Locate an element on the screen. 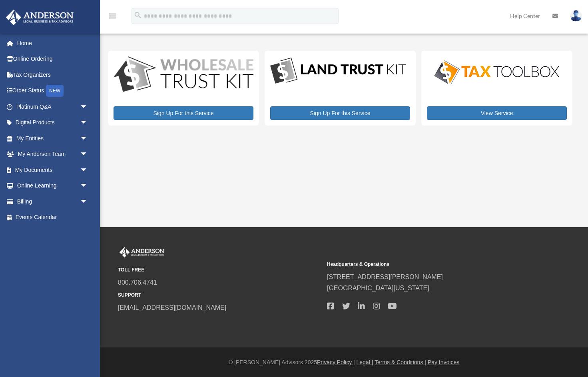 The width and height of the screenshot is (588, 377). small: Headquarters & Operations is located at coordinates (429, 264).